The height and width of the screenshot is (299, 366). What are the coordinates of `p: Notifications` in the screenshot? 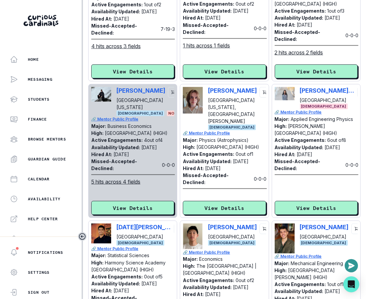 It's located at (46, 252).